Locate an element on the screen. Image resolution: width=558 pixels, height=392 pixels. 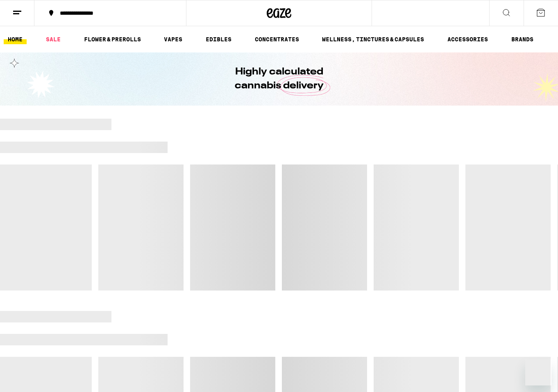
a: ACCESSORIES is located at coordinates (468, 39).